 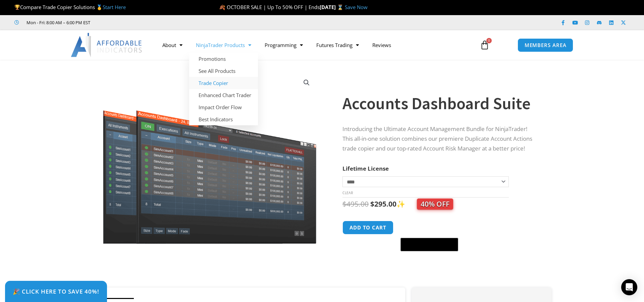 I want to click on div: Open Intercom Messenger, so click(x=629, y=287).